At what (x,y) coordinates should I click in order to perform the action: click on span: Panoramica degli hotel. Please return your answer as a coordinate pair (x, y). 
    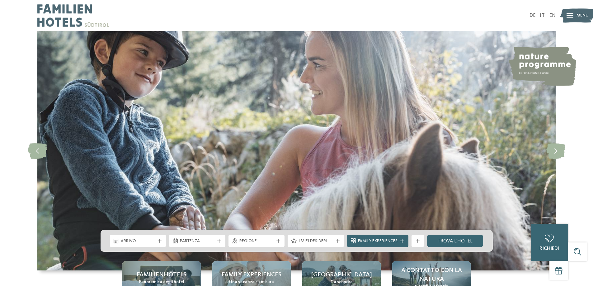
    Looking at the image, I should click on (161, 282).